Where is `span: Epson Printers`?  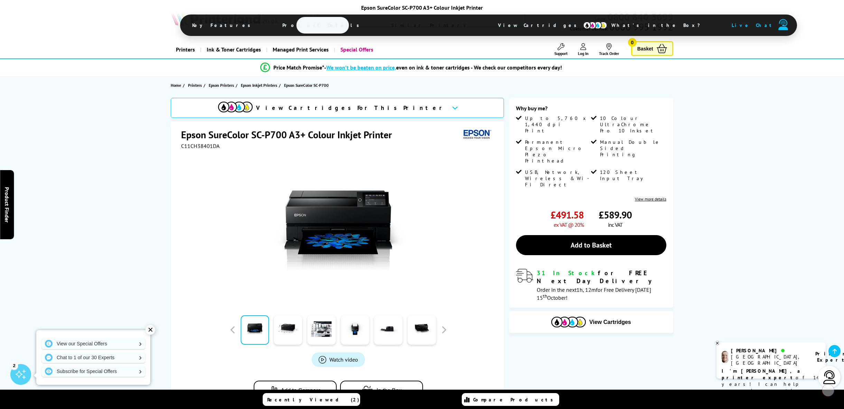 span: Epson Printers is located at coordinates (221, 85).